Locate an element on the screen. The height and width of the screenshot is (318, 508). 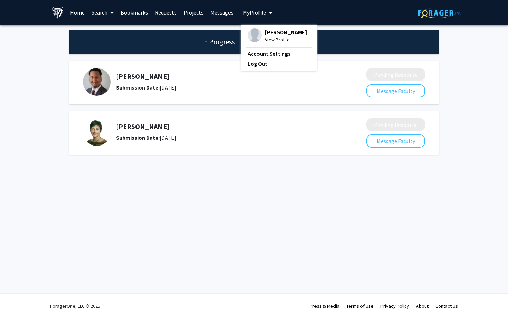
a: Search is located at coordinates (103, 12).